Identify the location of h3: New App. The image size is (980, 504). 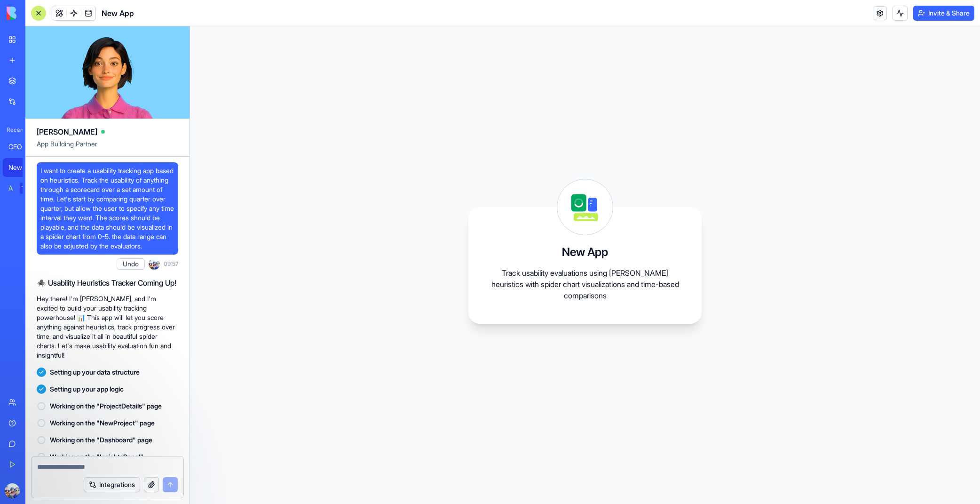
(585, 252).